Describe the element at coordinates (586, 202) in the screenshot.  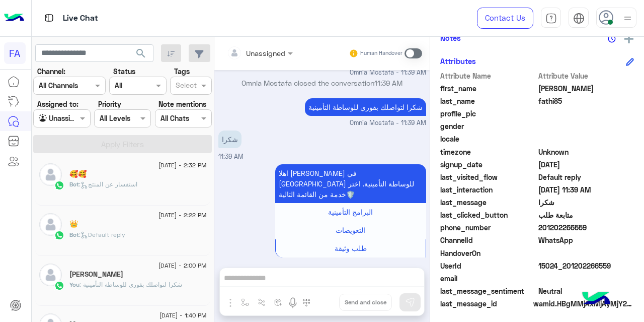
I see `span: شكرا` at that location.